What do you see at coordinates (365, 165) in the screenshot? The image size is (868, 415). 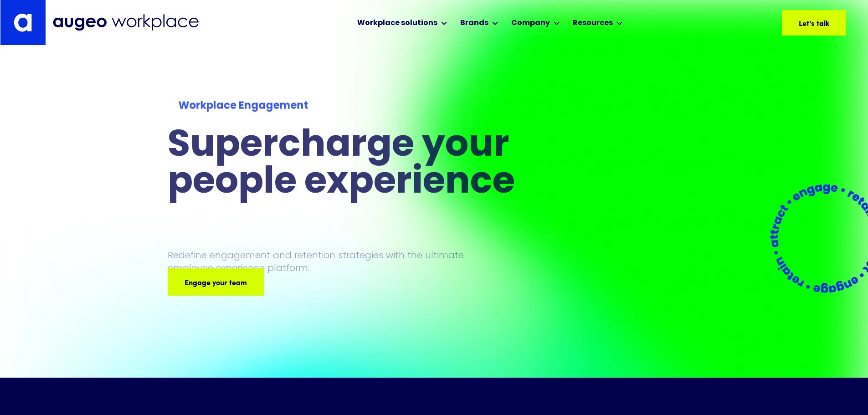 I see `h1: Supercharge your people experience` at bounding box center [365, 165].